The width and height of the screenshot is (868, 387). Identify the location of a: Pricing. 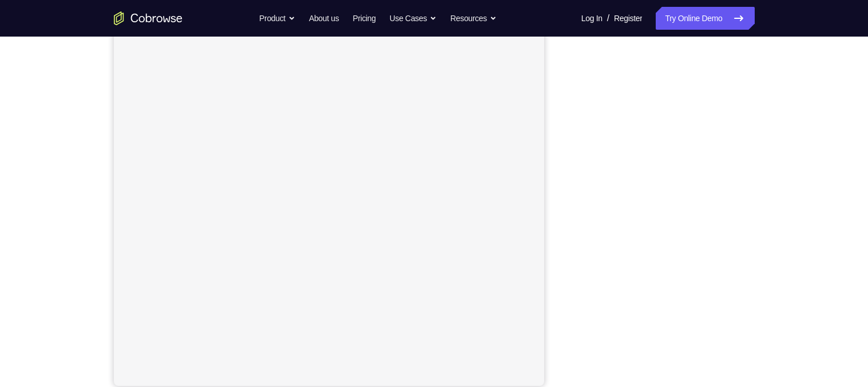
(364, 18).